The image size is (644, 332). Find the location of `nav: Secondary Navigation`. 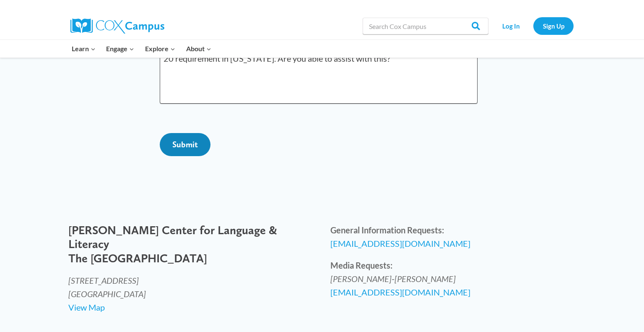

nav: Secondary Navigation is located at coordinates (533, 25).